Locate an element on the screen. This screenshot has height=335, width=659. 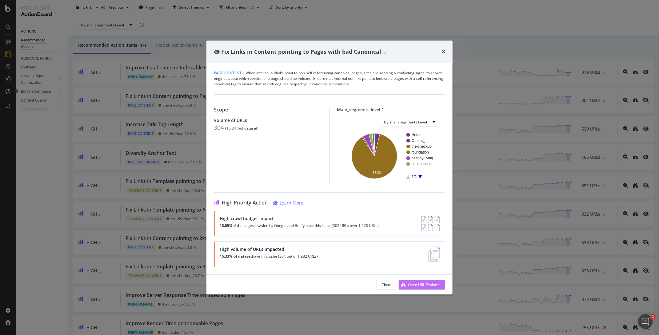
a: Learn More is located at coordinates (288, 203).